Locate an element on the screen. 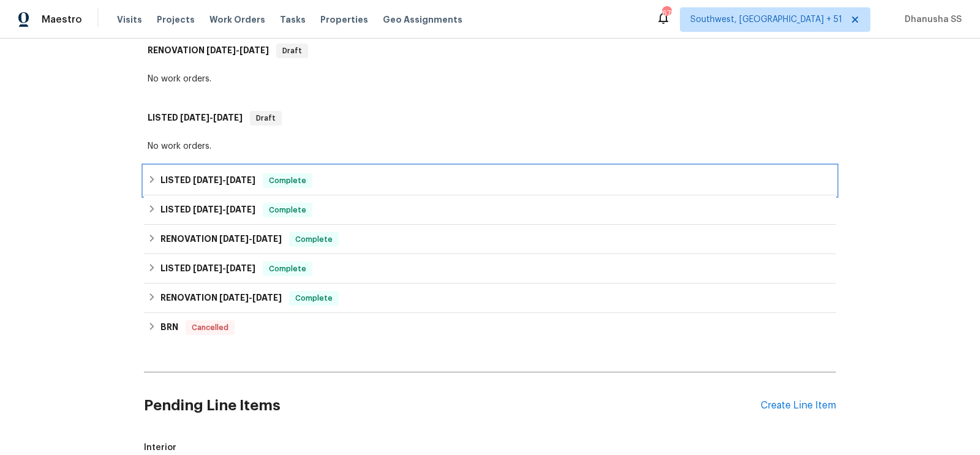 Image resolution: width=980 pixels, height=455 pixels. h2: Pending Line Items is located at coordinates (452, 405).